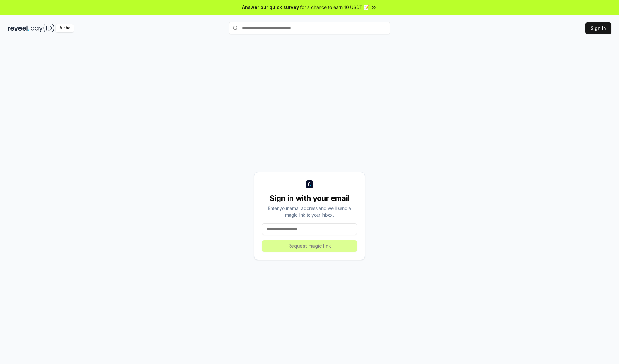 The image size is (619, 364). What do you see at coordinates (43, 28) in the screenshot?
I see `img: pay_id` at bounding box center [43, 28].